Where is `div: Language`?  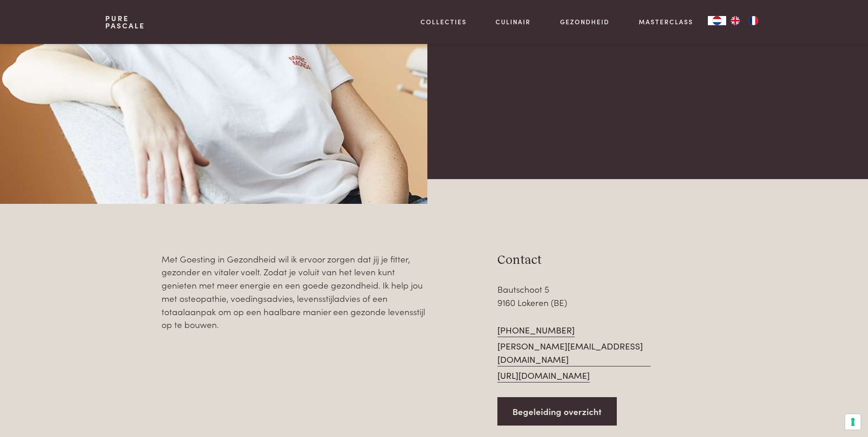 div: Language is located at coordinates (717, 21).